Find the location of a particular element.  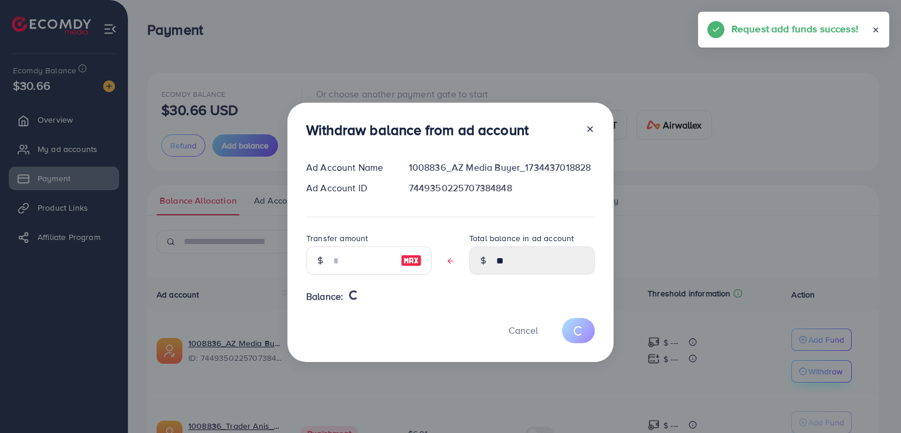

div: Ad Account ID is located at coordinates (348, 188).